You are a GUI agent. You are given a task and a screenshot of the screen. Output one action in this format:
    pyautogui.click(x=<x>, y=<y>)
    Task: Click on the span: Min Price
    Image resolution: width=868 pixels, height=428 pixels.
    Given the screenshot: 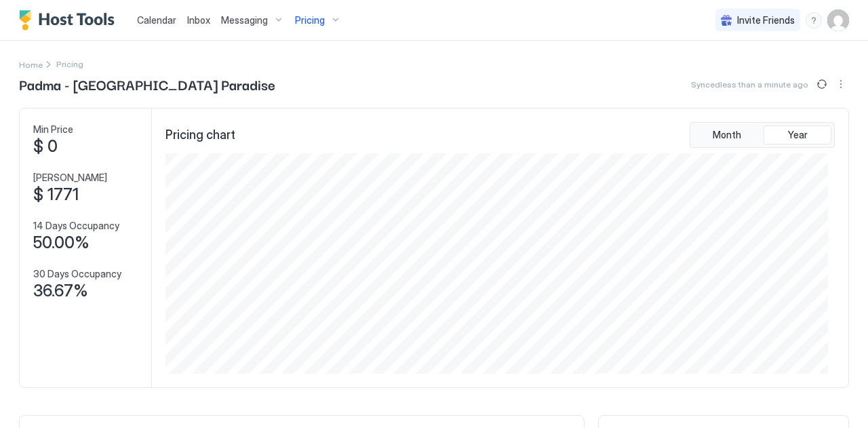 What is the action you would take?
    pyautogui.click(x=53, y=130)
    